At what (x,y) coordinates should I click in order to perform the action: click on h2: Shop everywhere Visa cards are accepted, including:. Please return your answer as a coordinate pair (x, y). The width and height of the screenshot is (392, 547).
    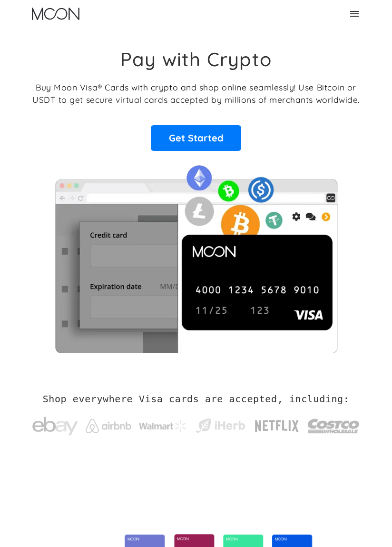
    Looking at the image, I should click on (196, 399).